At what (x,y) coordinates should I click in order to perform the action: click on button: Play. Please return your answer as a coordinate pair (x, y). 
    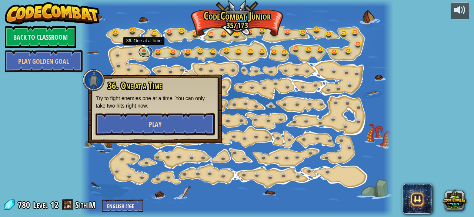
    Looking at the image, I should click on (155, 124).